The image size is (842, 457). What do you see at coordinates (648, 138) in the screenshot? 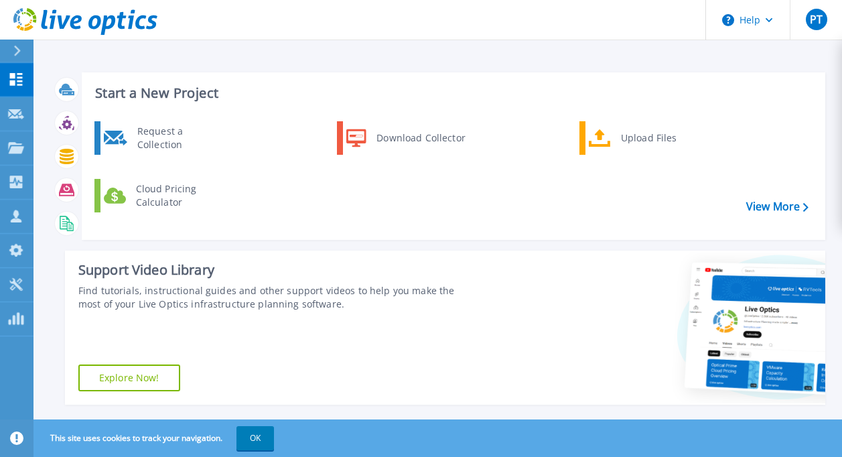
I see `a: Upload Files` at bounding box center [648, 138].